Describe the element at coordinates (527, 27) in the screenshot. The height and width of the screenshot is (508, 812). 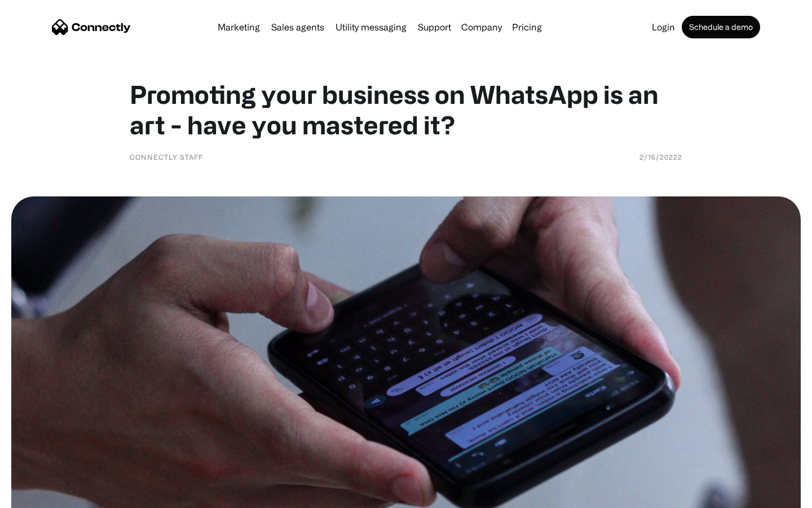
I see `a: Pricing` at that location.